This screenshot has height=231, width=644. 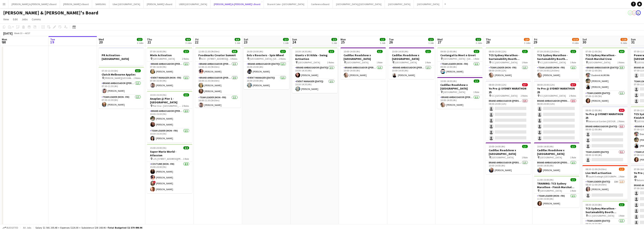 What do you see at coordinates (53, 39) in the screenshot?
I see `span: Tue` at bounding box center [53, 39].